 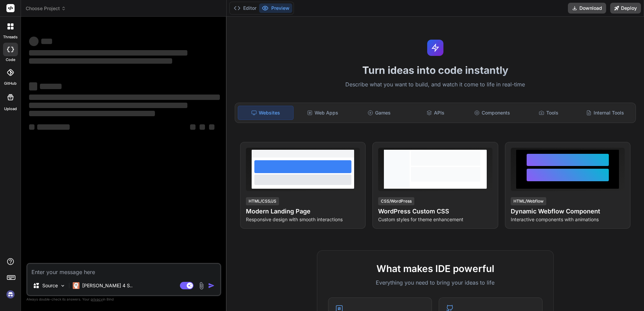 What do you see at coordinates (76, 285) in the screenshot?
I see `img: Claude 4 Sonnet` at bounding box center [76, 285].